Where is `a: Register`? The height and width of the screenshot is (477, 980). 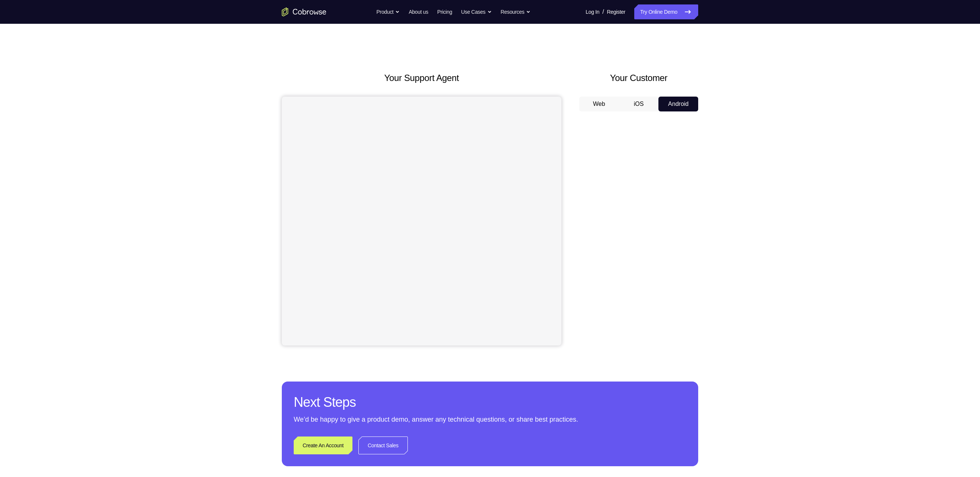
a: Register is located at coordinates (616, 12).